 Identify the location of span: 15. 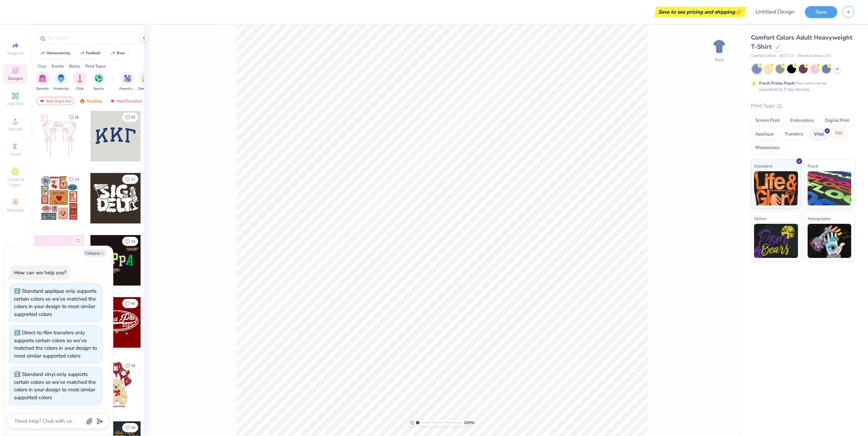
(77, 117).